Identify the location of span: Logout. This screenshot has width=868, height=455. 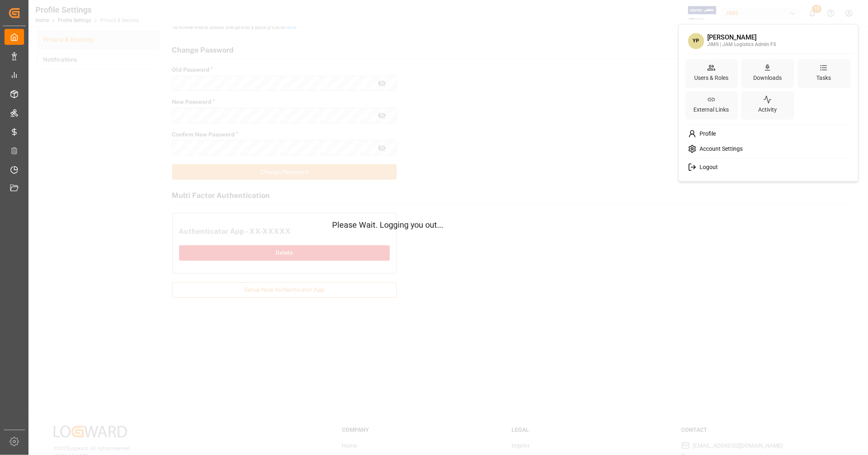
(707, 167).